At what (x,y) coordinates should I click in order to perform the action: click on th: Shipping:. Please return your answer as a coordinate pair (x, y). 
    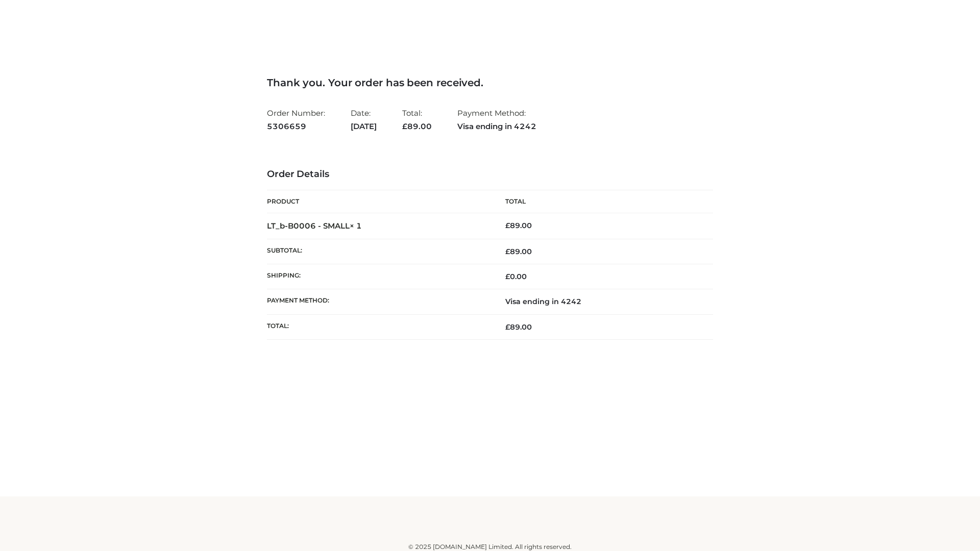
    Looking at the image, I should click on (378, 276).